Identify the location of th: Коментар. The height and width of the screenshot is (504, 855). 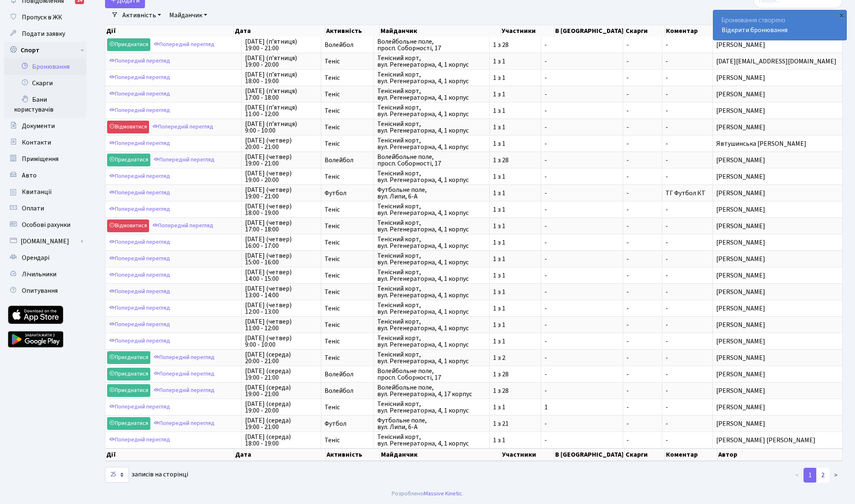
(691, 455).